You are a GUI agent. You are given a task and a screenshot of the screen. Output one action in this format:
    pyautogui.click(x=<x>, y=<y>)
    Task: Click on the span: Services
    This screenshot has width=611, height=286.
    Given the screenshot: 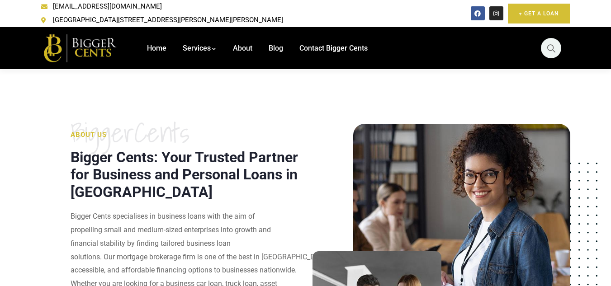 What is the action you would take?
    pyautogui.click(x=197, y=48)
    